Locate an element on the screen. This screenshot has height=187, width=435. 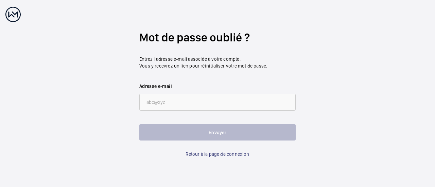
h2: Mot de passe oublié ? is located at coordinates (217, 37).